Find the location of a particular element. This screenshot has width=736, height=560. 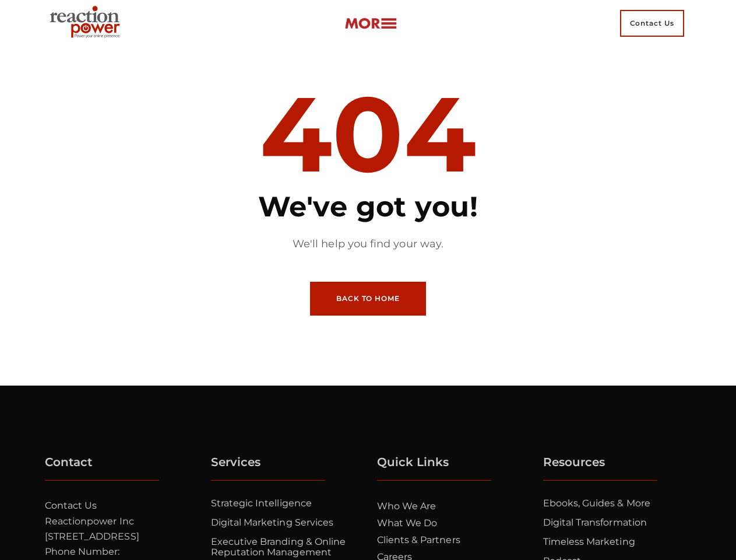

span: Contact Us is located at coordinates (653, 24).